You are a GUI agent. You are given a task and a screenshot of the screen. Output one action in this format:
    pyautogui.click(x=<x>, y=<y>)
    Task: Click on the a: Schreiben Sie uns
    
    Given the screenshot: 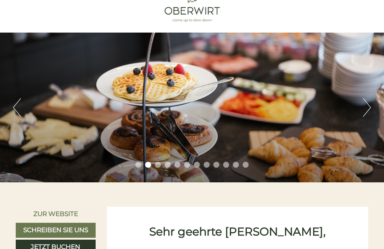 What is the action you would take?
    pyautogui.click(x=56, y=231)
    